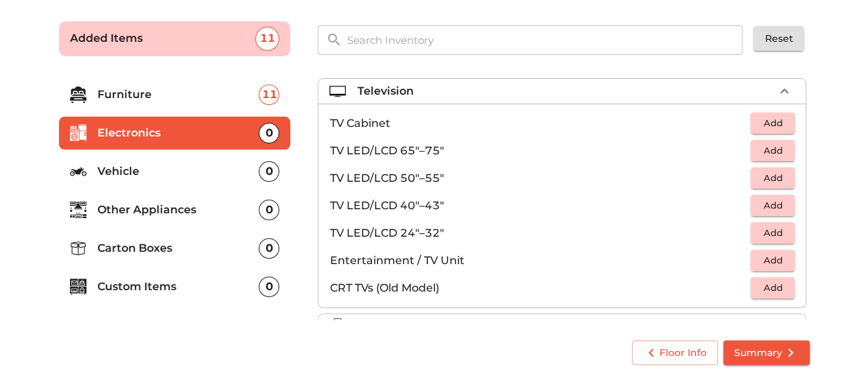  Describe the element at coordinates (337, 91) in the screenshot. I see `img: television` at that location.